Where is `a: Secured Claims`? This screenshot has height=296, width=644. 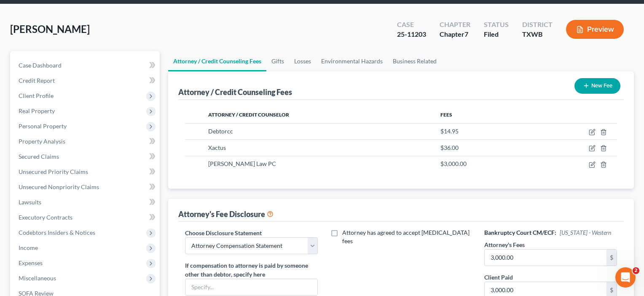 a: Secured Claims is located at coordinates (86, 157).